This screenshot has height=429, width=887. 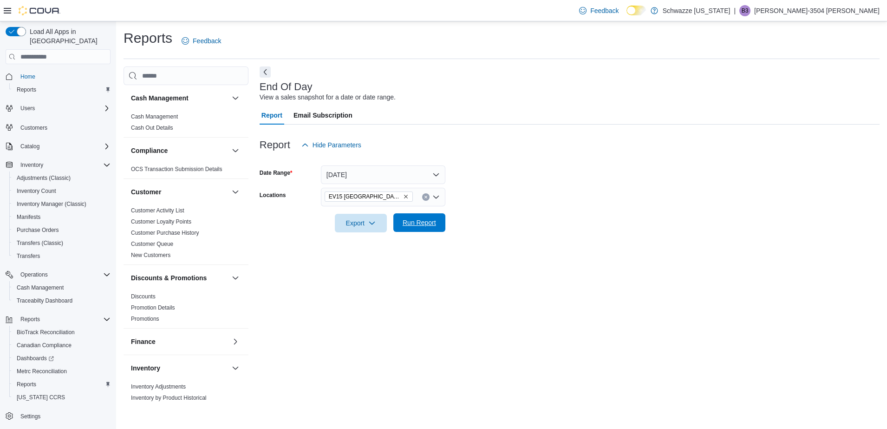 I want to click on button: Finance, so click(x=179, y=341).